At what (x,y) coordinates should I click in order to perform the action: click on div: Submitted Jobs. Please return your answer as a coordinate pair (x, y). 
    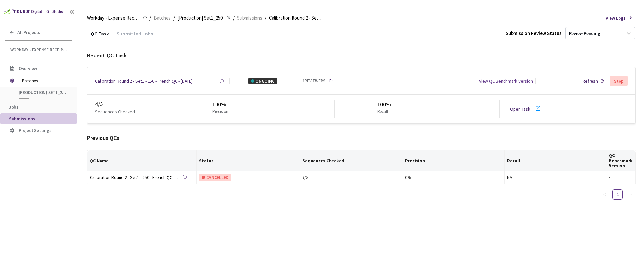
    Looking at the image, I should click on (135, 36).